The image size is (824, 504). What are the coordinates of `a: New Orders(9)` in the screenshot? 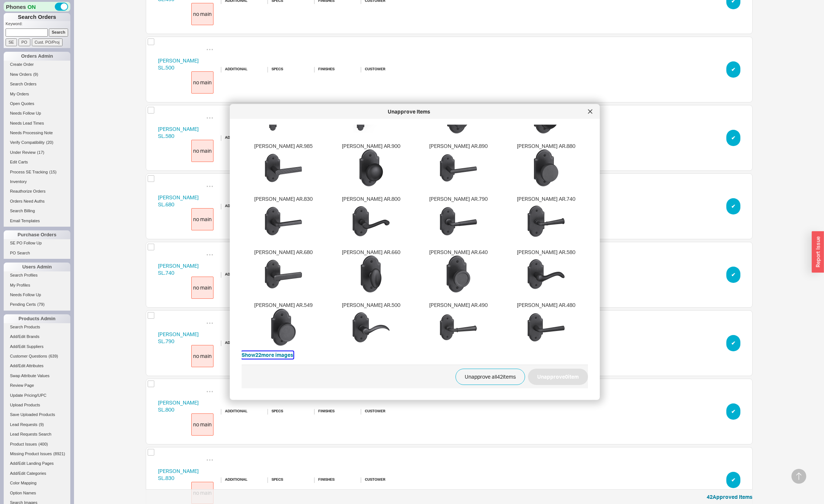 It's located at (37, 75).